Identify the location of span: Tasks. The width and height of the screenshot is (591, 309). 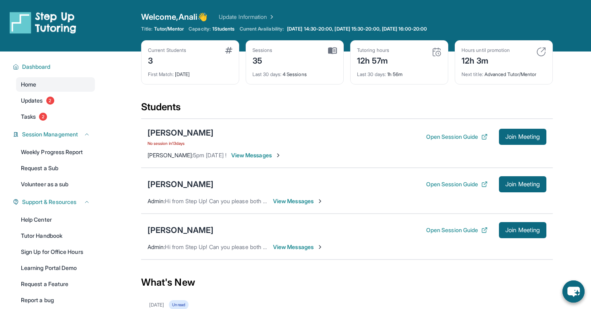
(28, 117).